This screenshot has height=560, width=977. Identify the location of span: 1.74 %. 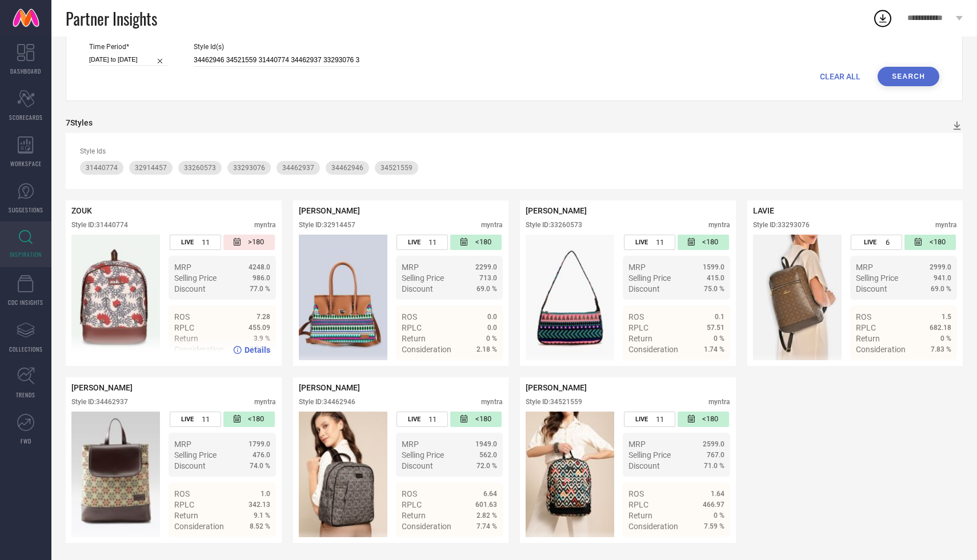
(714, 350).